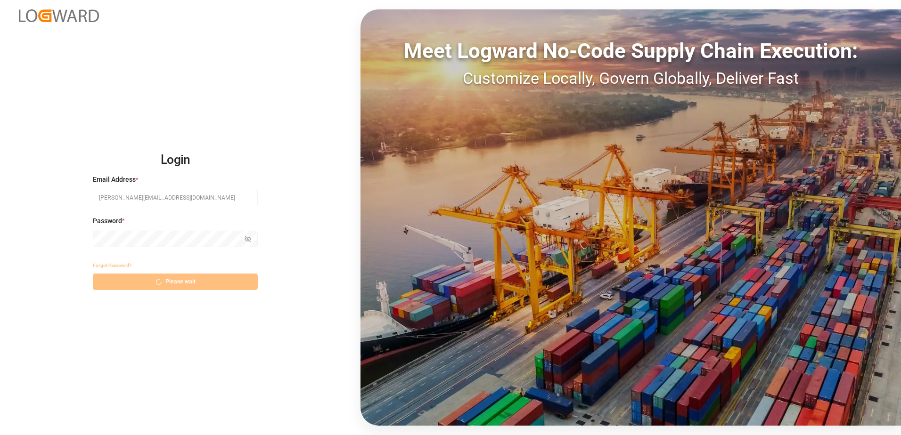 This screenshot has width=901, height=435. Describe the element at coordinates (630, 78) in the screenshot. I see `div: Customize Locally, Govern Globally, Deliver Fast` at that location.